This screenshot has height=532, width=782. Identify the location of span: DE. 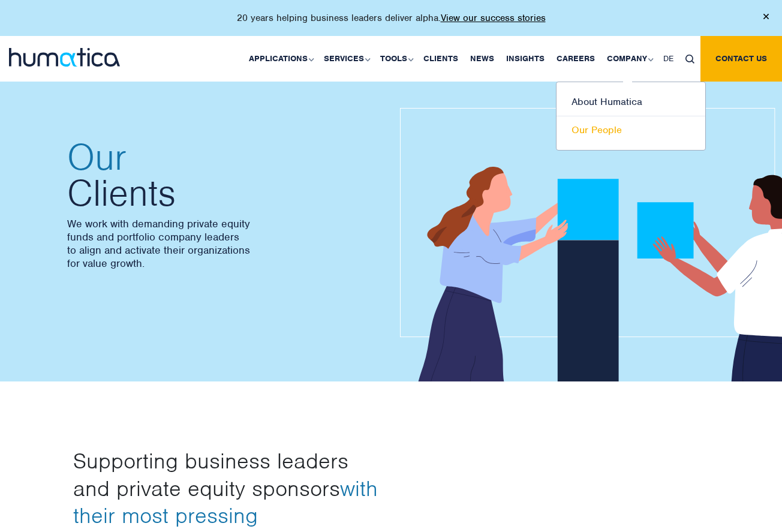
(669, 59).